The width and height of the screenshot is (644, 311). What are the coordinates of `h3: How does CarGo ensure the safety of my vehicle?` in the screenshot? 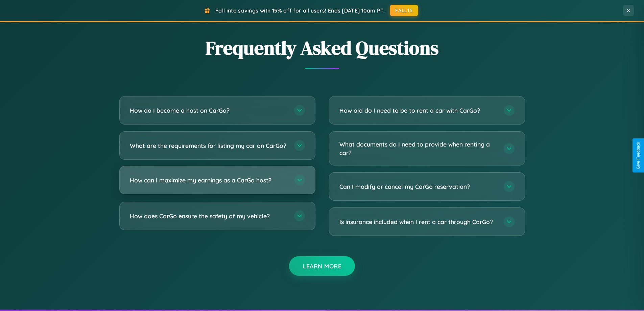 It's located at (208, 216).